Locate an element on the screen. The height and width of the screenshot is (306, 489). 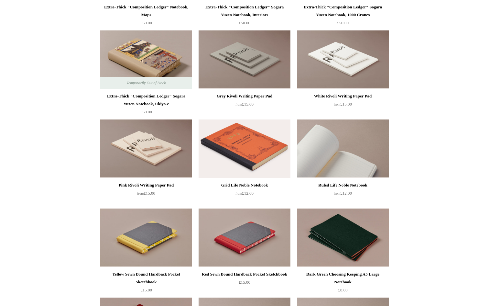
a: Dark Green Choosing Keeping A5 Large Notebook £8.00 is located at coordinates (343, 283).